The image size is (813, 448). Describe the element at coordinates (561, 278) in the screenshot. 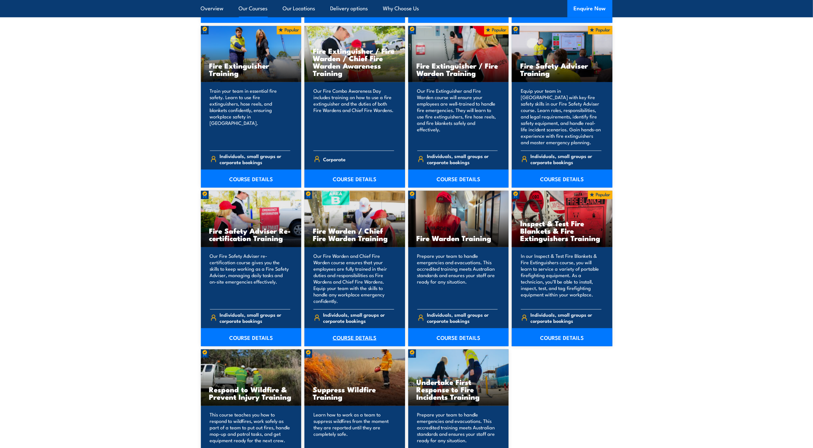

I see `p: In our Inspect & Test Fire Blankets & Fire Extinguishers course, you will learn to service a vari...` at that location.